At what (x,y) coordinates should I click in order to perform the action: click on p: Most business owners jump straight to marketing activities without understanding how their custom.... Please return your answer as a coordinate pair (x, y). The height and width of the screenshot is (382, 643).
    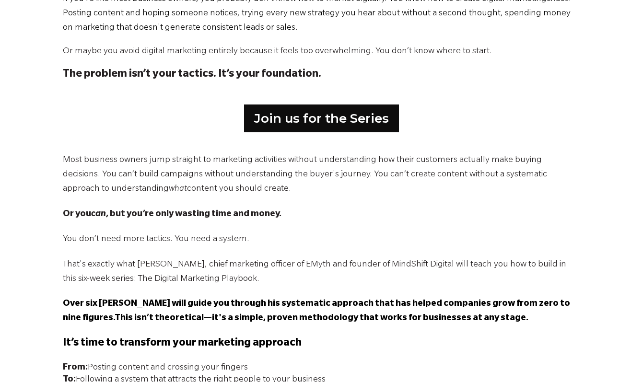
    Looking at the image, I should click on (322, 175).